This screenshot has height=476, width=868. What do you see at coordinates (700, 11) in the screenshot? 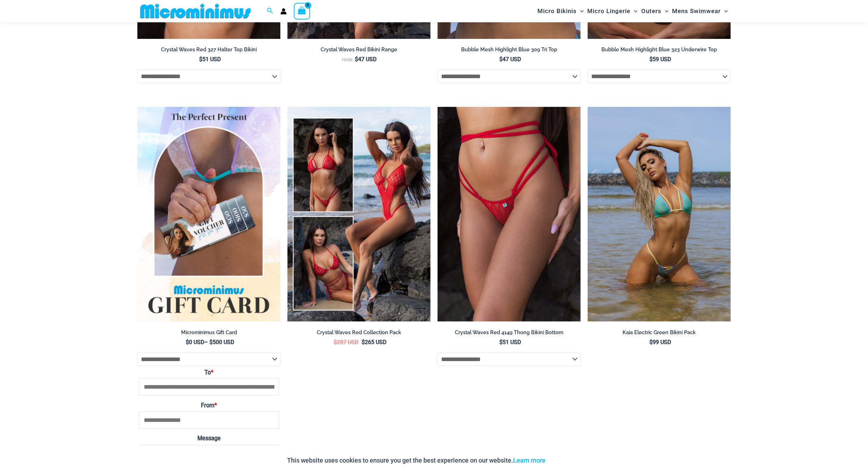
I see `a: Mens SwimwearMenu ToggleMenu Toggle` at bounding box center [700, 11].